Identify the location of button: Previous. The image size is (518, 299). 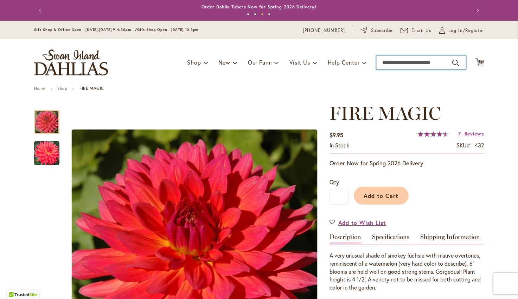
(41, 11).